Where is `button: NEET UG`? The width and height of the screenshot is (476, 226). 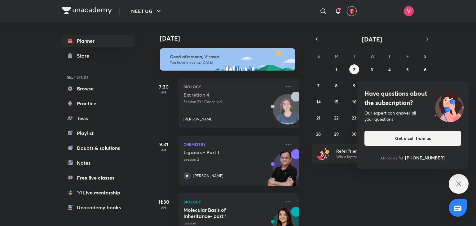 button: NEET UG is located at coordinates (146, 11).